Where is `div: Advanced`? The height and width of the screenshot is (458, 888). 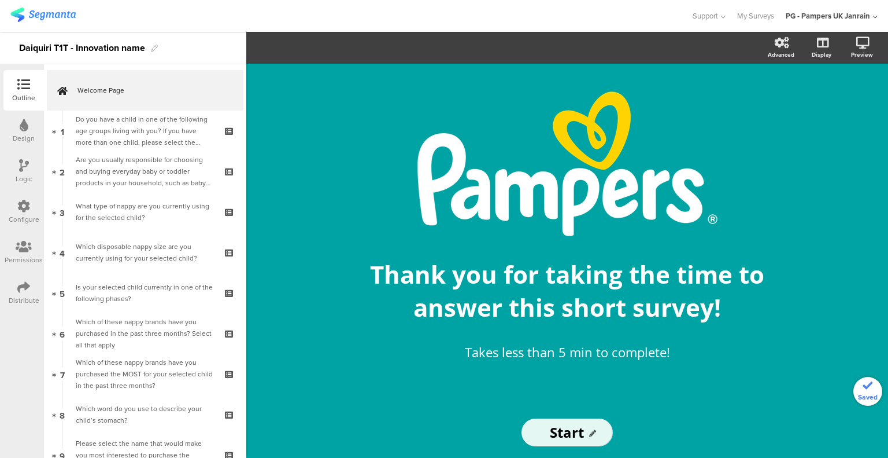
div: Advanced is located at coordinates (781, 54).